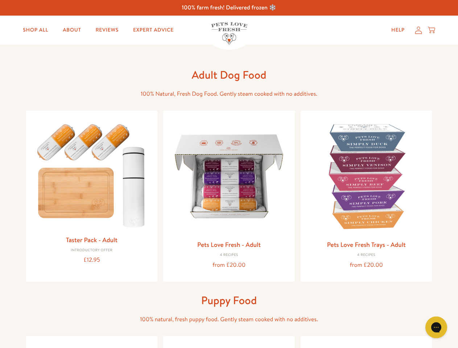 The image size is (458, 348). Describe the element at coordinates (92, 174) in the screenshot. I see `img: Taster Pack - Adult` at that location.